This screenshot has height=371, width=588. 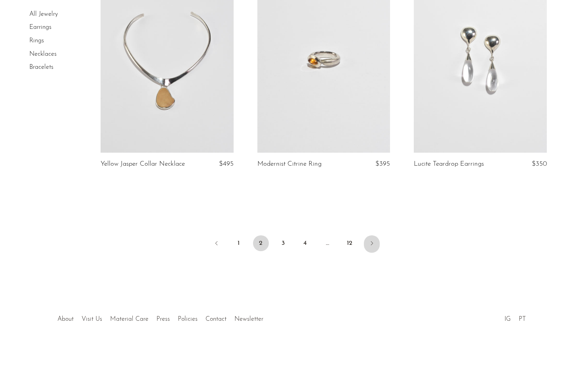 I want to click on a: Rings, so click(x=36, y=41).